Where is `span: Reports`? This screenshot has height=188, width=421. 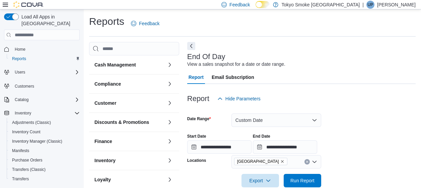
span: Reports is located at coordinates (19, 59).